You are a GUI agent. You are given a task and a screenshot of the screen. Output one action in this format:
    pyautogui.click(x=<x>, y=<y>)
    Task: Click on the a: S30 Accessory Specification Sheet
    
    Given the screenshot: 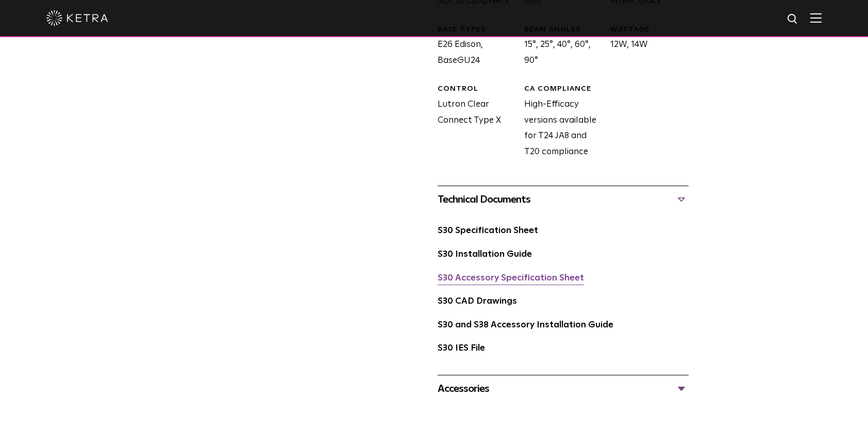 What is the action you would take?
    pyautogui.click(x=511, y=278)
    